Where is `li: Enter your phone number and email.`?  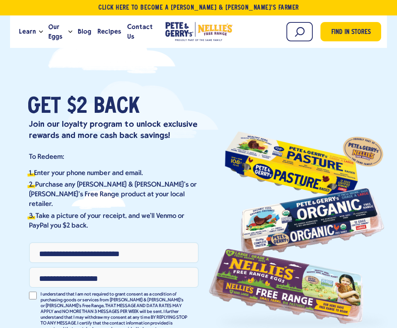
li: Enter your phone number and email. is located at coordinates (114, 173).